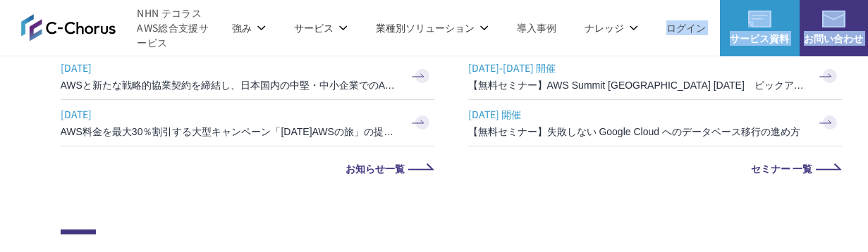  I want to click on span: NHN テコラス AWS総合支援サービス, so click(177, 27).